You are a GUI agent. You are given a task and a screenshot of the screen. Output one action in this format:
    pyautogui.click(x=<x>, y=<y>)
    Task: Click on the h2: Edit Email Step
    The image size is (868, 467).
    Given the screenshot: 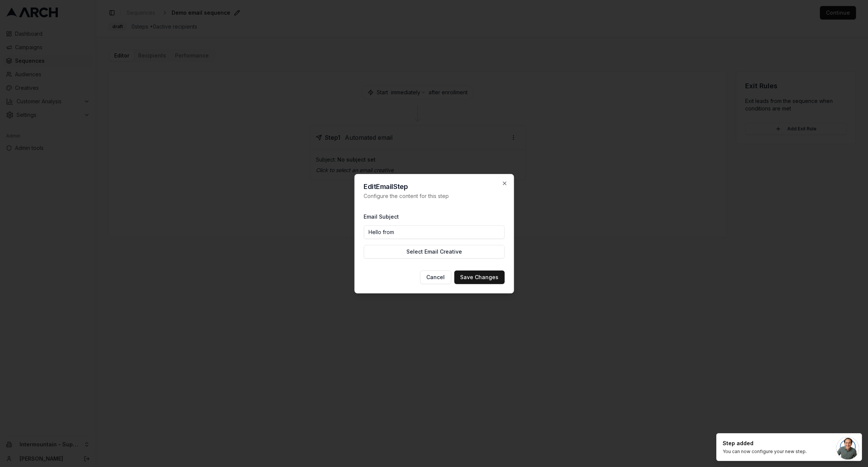 What is the action you would take?
    pyautogui.click(x=434, y=186)
    